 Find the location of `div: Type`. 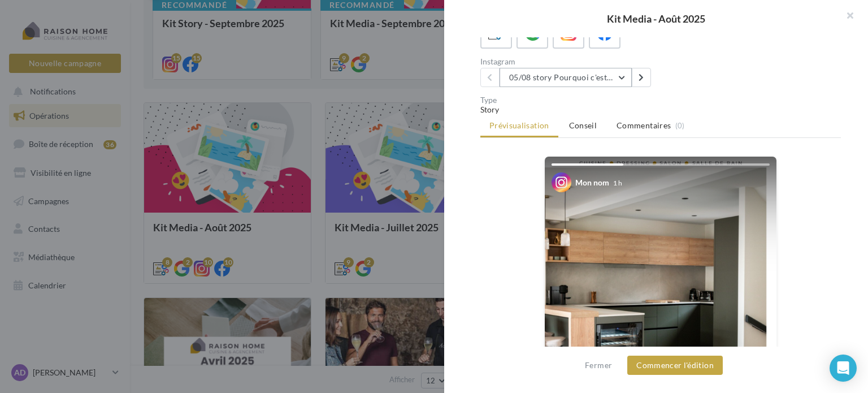

div: Type is located at coordinates (660, 100).